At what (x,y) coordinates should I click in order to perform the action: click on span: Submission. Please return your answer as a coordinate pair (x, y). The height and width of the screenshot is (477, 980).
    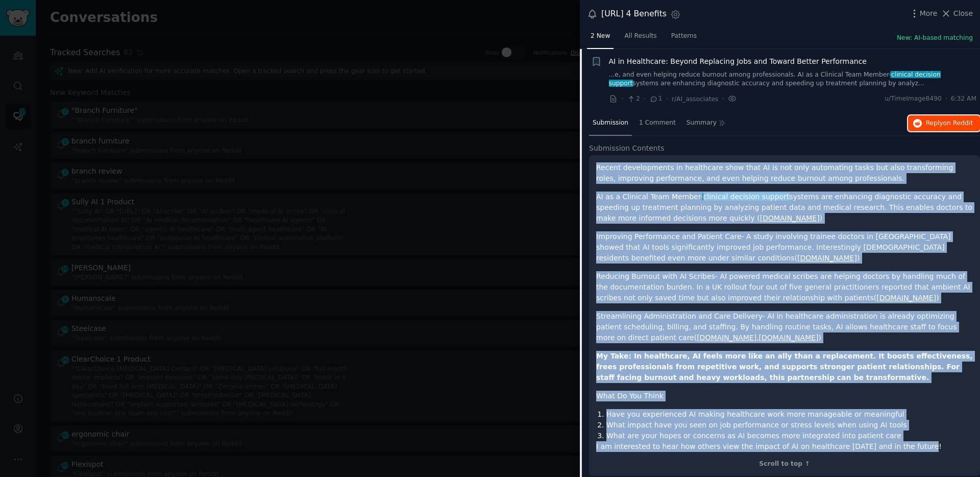
    Looking at the image, I should click on (611, 123).